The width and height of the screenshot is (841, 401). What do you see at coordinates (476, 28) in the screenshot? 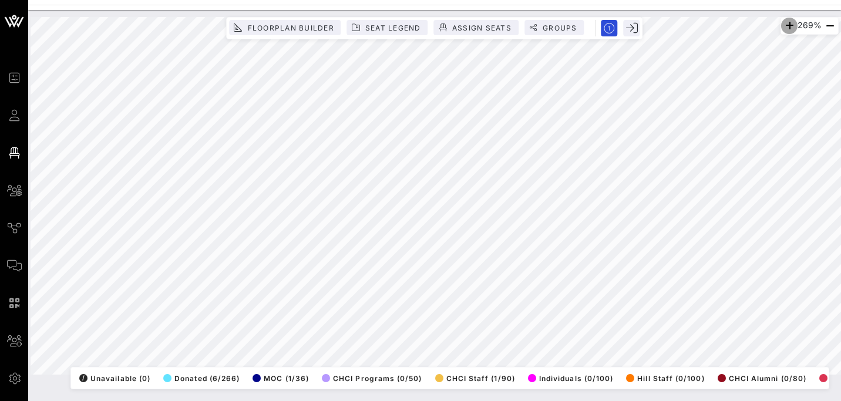
I see `button: Assign Seats` at bounding box center [476, 28].